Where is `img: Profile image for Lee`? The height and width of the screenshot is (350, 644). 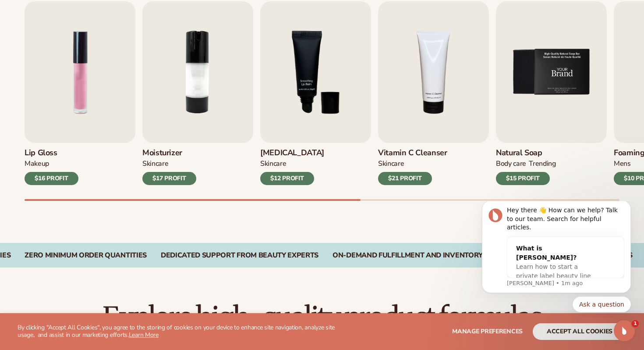
img: Profile image for Lee is located at coordinates (27, 14).